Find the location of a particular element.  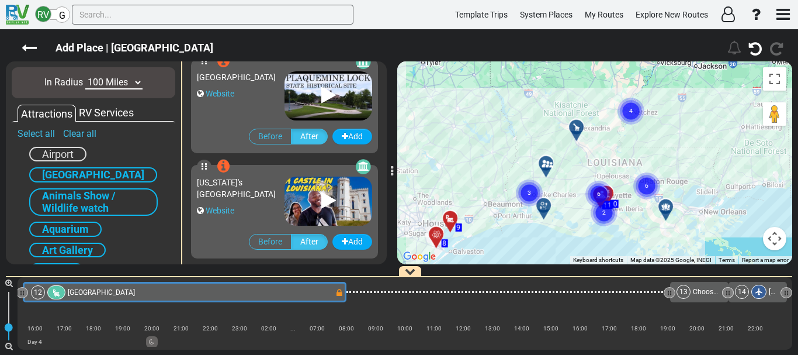

div: 12:00 is located at coordinates (464, 328).